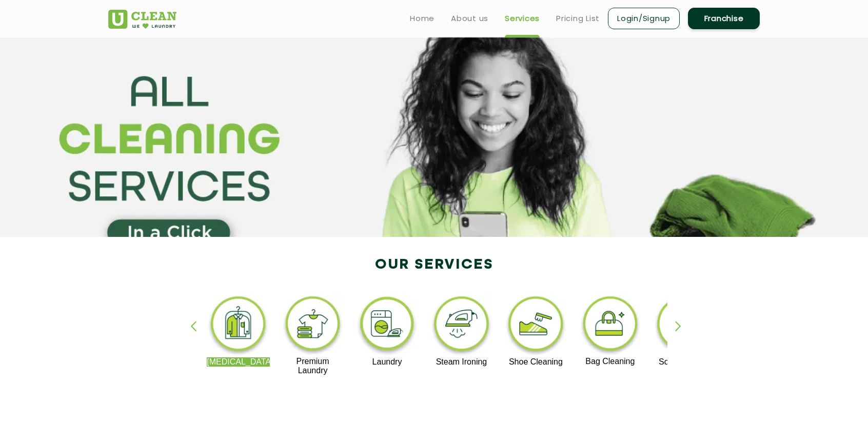  What do you see at coordinates (578, 19) in the screenshot?
I see `a: Pricing List` at bounding box center [578, 19].